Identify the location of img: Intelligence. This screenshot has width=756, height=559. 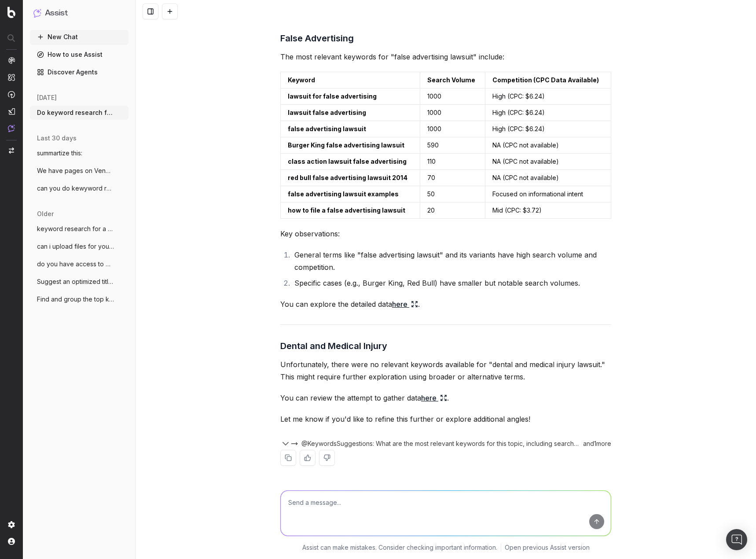
(11, 77).